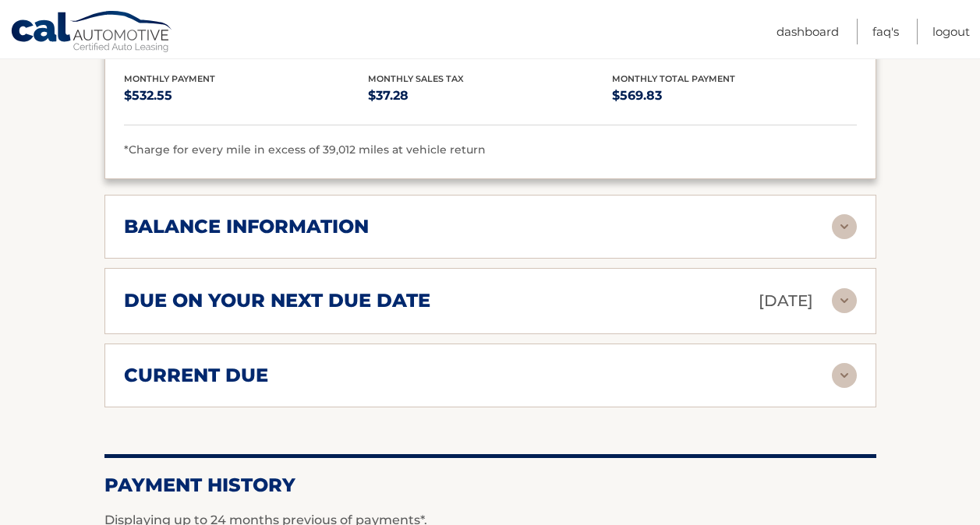  Describe the element at coordinates (196, 375) in the screenshot. I see `h2: current due` at that location.